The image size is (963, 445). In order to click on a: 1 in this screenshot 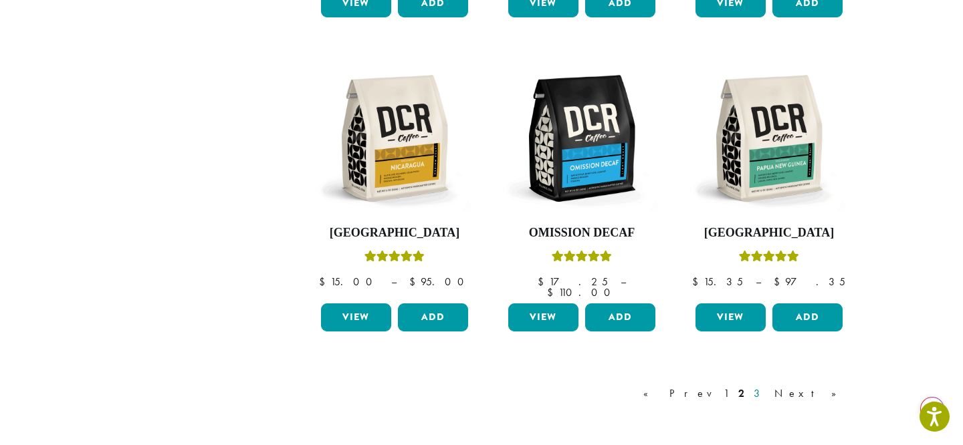, I will do `click(726, 394)`.